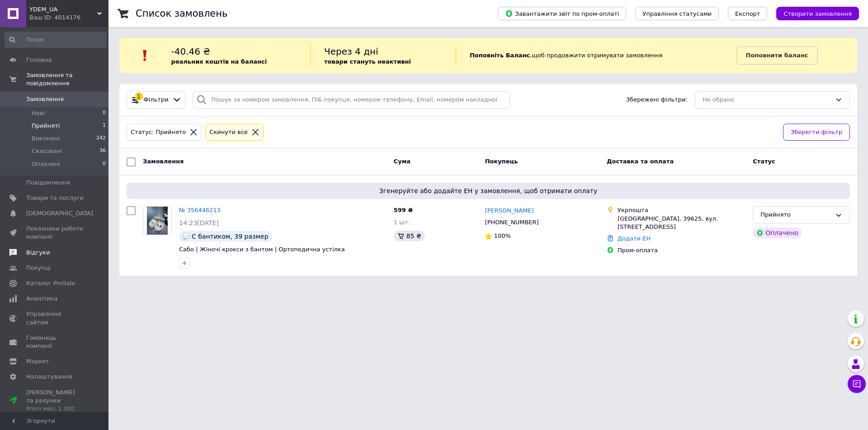  What do you see at coordinates (38, 114) in the screenshot?
I see `span: Нові` at bounding box center [38, 114].